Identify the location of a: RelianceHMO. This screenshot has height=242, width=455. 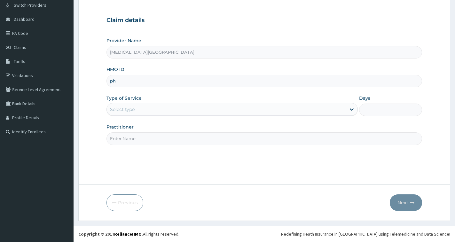
(128, 234).